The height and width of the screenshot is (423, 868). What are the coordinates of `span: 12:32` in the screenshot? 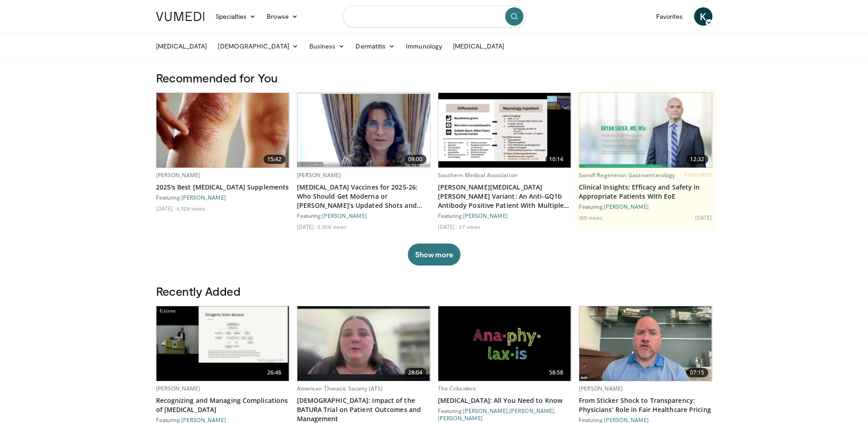 It's located at (698, 159).